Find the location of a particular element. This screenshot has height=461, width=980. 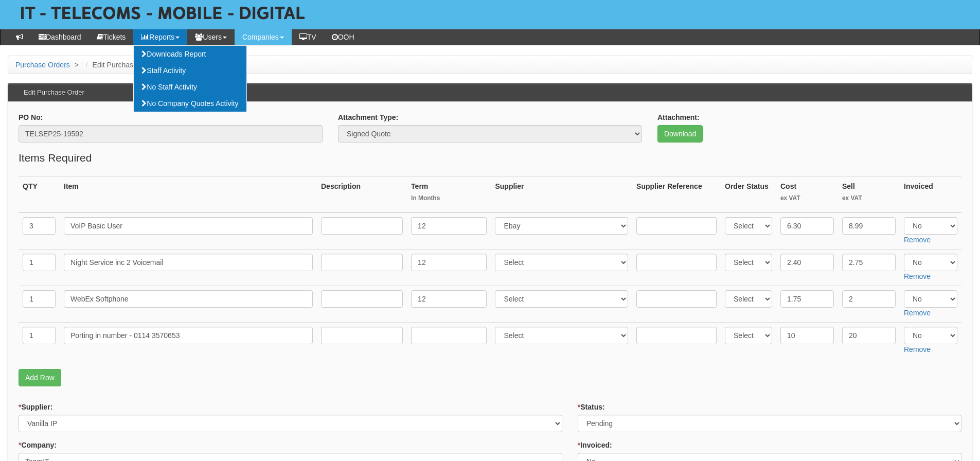

li: Edit Purchase Order is located at coordinates (120, 65).